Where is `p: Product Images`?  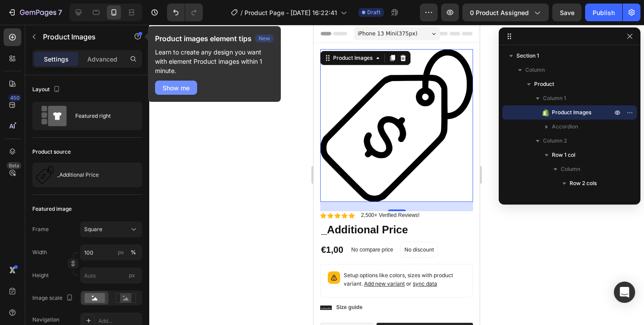 p: Product Images is located at coordinates (81, 37).